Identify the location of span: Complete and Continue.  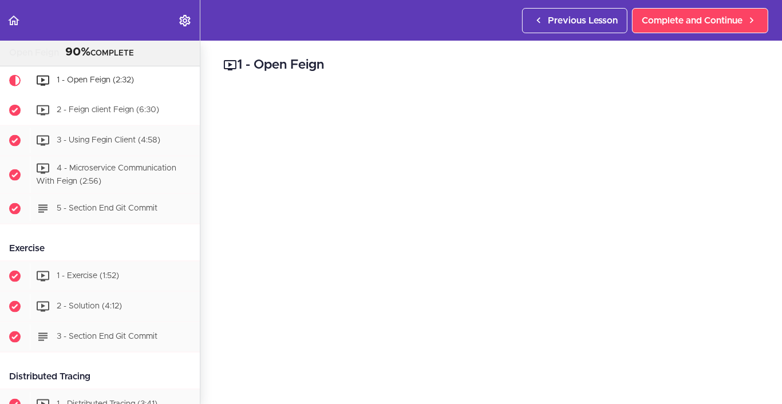
(692, 21).